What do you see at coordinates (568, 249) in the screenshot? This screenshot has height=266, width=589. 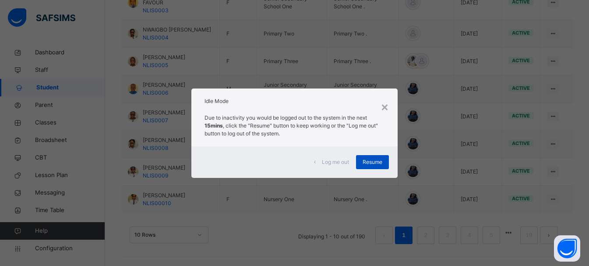 I see `button: Open asap` at bounding box center [568, 249].